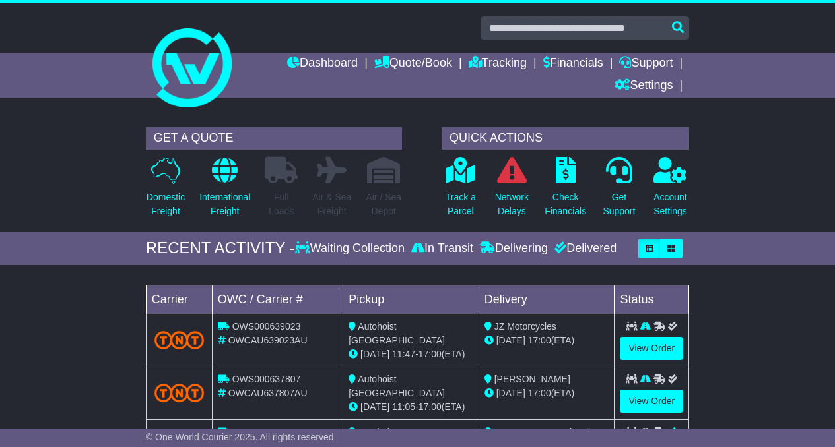 The height and width of the screenshot is (447, 835). Describe the element at coordinates (670, 191) in the screenshot. I see `a: AccountSettings` at that location.